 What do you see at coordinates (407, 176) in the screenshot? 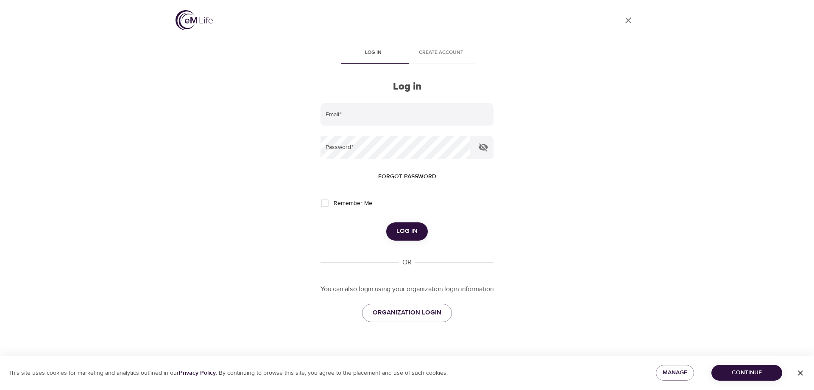
I see `span: Forgot password` at bounding box center [407, 176].